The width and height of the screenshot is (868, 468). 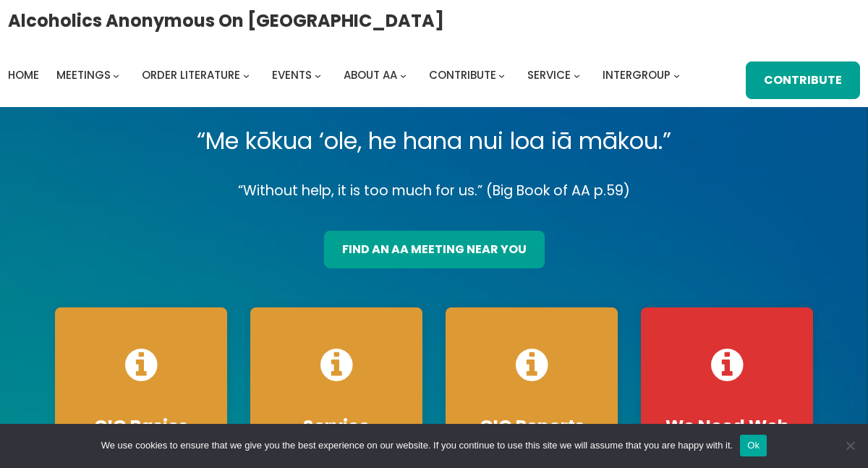 What do you see at coordinates (727, 437) in the screenshot?
I see `h4: We Need Web Techs!` at bounding box center [727, 437].